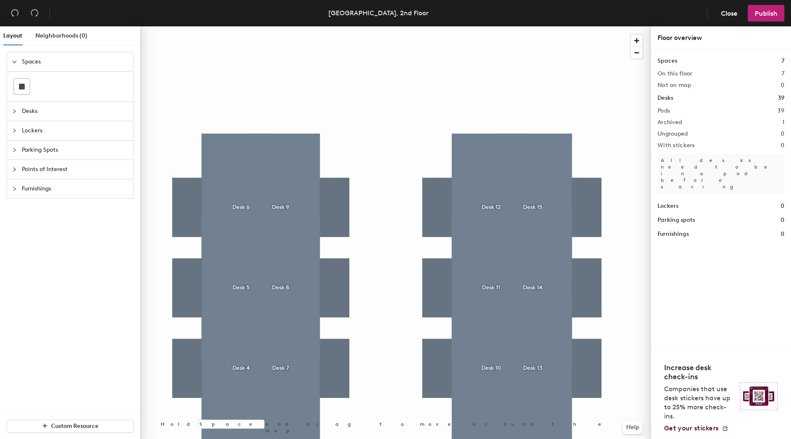 The width and height of the screenshot is (791, 439). I want to click on h1: 39, so click(781, 98).